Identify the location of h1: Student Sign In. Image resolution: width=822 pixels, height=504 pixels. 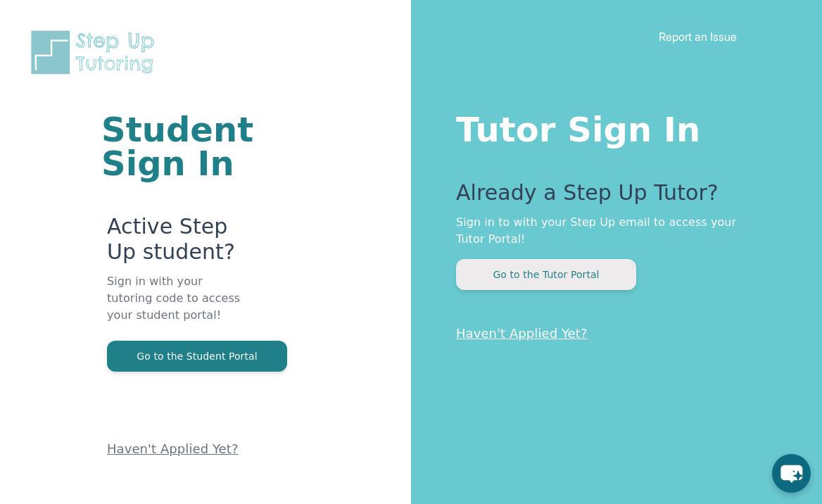
(172, 146).